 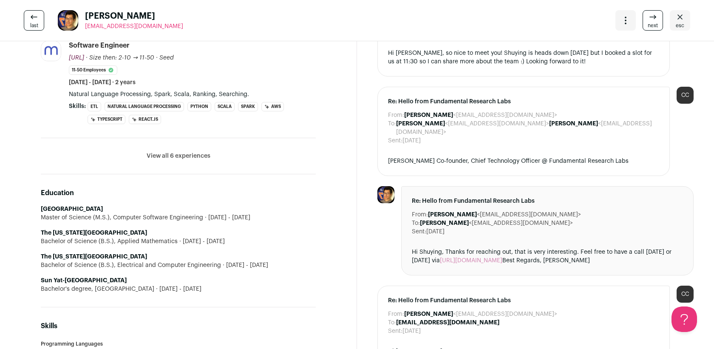 I want to click on button: View all 6 experiences, so click(x=179, y=156).